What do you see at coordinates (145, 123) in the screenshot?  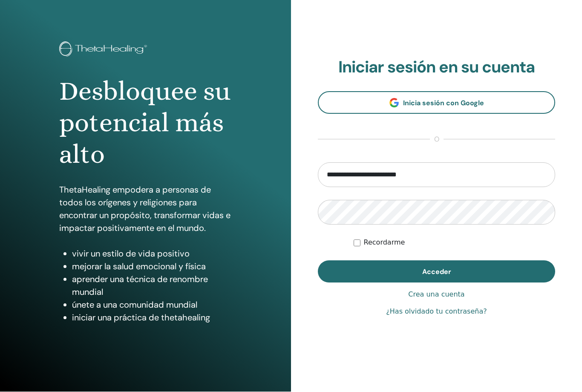 I see `h1: Desbloquee su potencial más alto` at bounding box center [145, 123].